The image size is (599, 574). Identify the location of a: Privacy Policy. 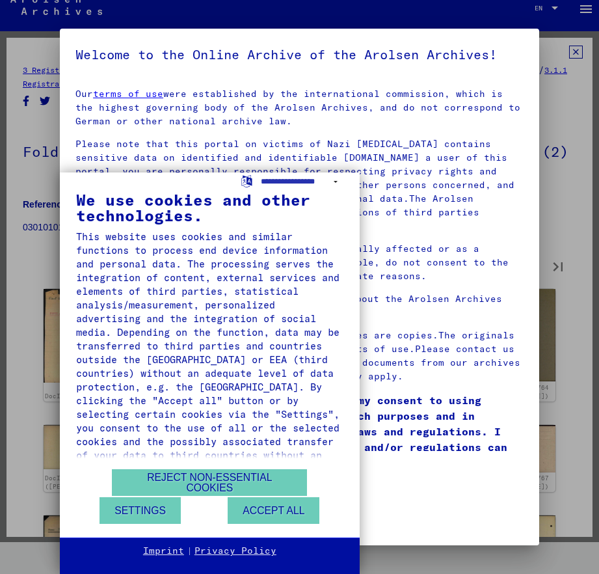
(235, 551).